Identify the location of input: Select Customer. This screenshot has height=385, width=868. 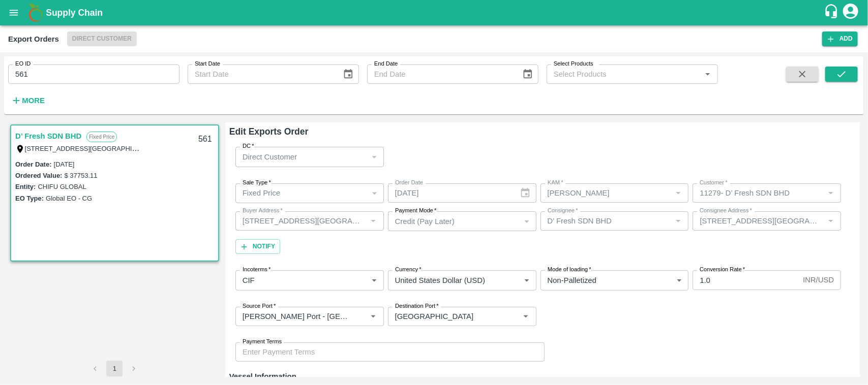
(758, 193).